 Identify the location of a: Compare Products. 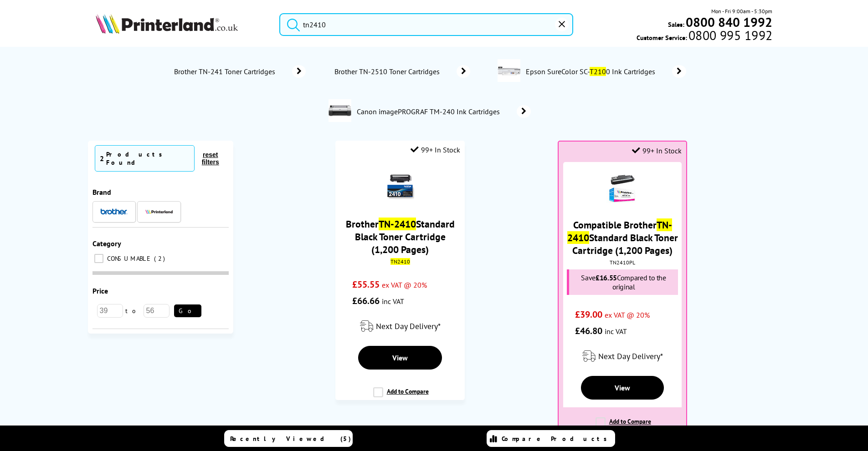
(551, 438).